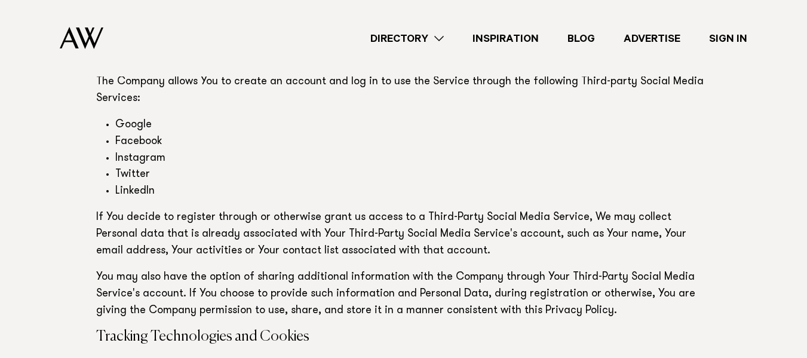  I want to click on li: Google, so click(413, 125).